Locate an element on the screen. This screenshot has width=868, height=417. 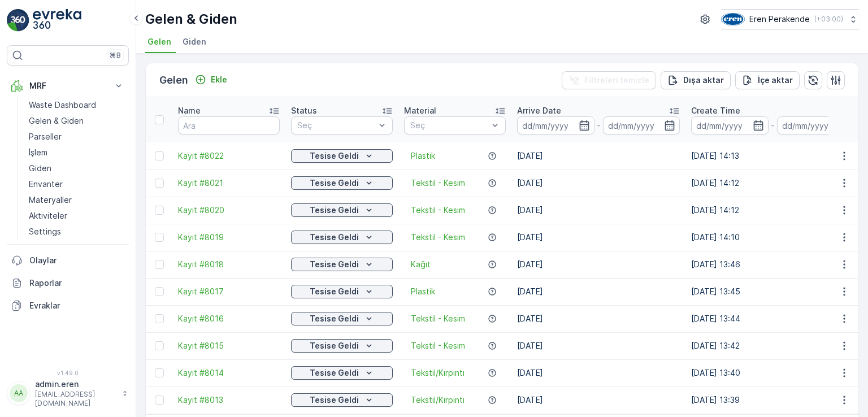
a: Kayıt #8015 is located at coordinates (229, 346).